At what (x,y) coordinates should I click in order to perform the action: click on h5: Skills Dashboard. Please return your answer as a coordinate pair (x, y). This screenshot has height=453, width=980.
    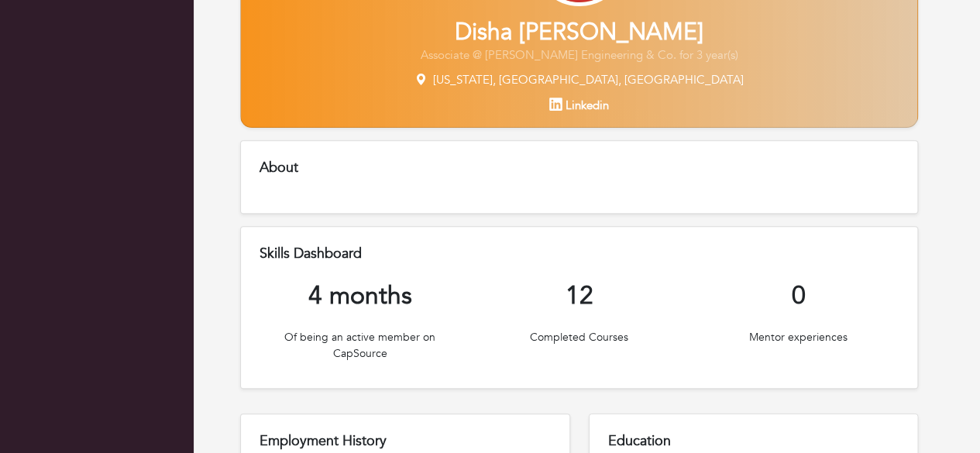
    Looking at the image, I should click on (578, 254).